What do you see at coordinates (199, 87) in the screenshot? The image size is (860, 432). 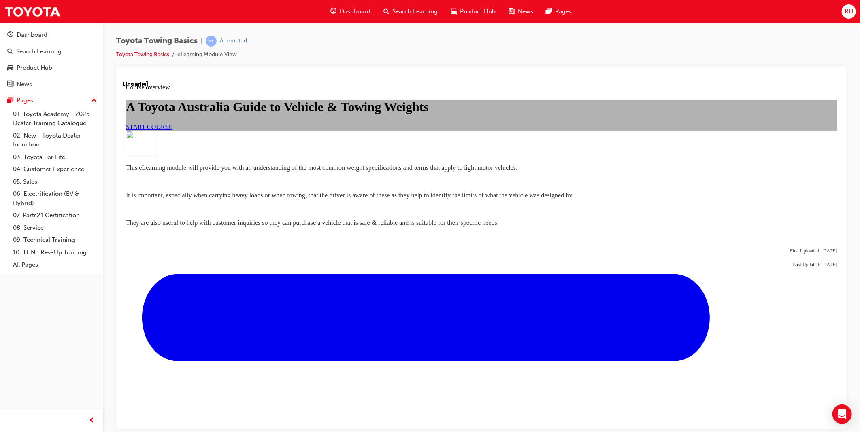 I see `span: This eLearning module will provide you with an understanding of the most common weight specificat...` at bounding box center [199, 87].